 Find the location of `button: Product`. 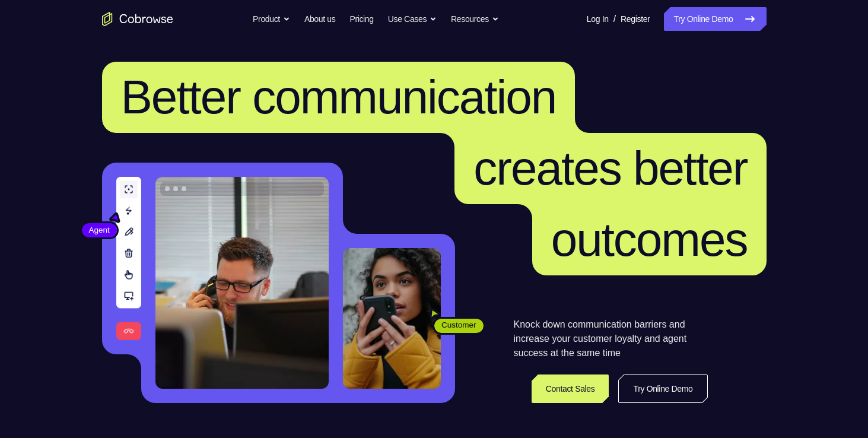

button: Product is located at coordinates (271, 19).